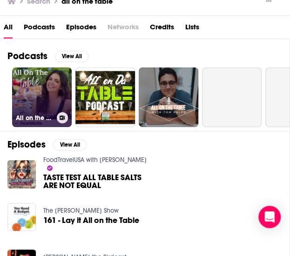 Image resolution: width=290 pixels, height=256 pixels. Describe the element at coordinates (192, 29) in the screenshot. I see `a: Lists` at that location.